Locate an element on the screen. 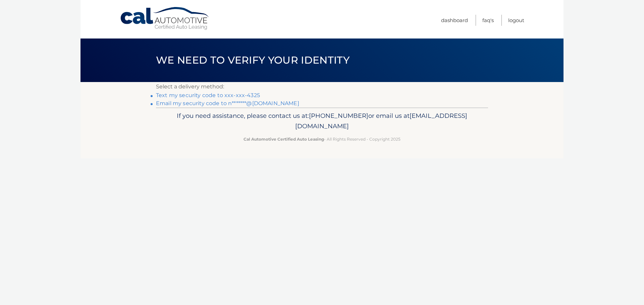 The height and width of the screenshot is (305, 644). span: We need to verify your identity is located at coordinates (253, 60).